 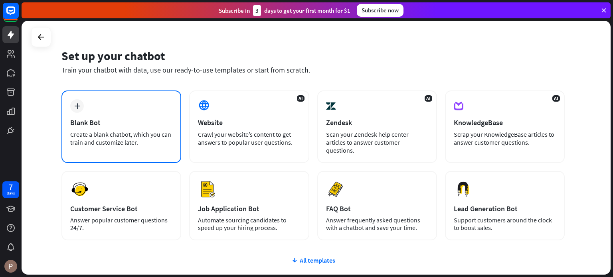 What do you see at coordinates (249, 224) in the screenshot?
I see `div: Automate sourcing candidates to speed up your hiring process.` at bounding box center [249, 224].